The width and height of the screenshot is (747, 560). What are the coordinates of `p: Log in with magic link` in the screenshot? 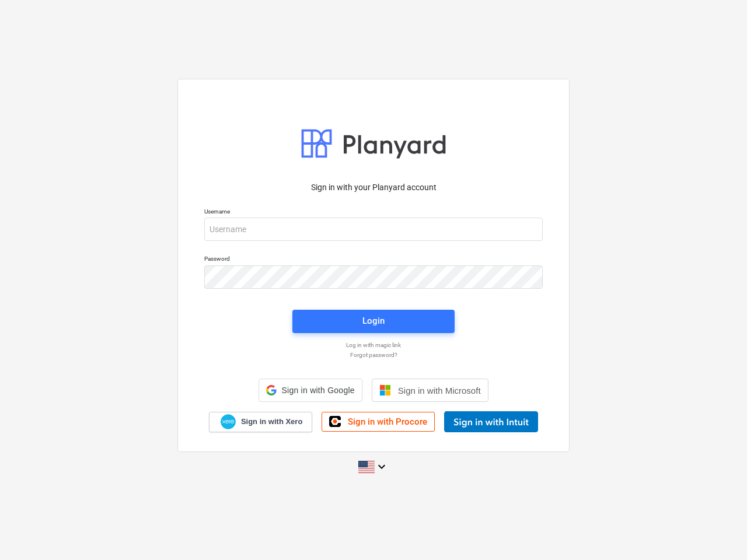 It's located at (374, 345).